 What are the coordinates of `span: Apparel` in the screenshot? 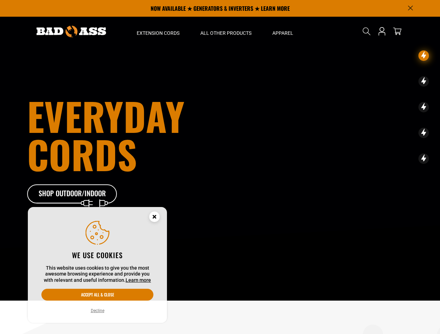 It's located at (282, 33).